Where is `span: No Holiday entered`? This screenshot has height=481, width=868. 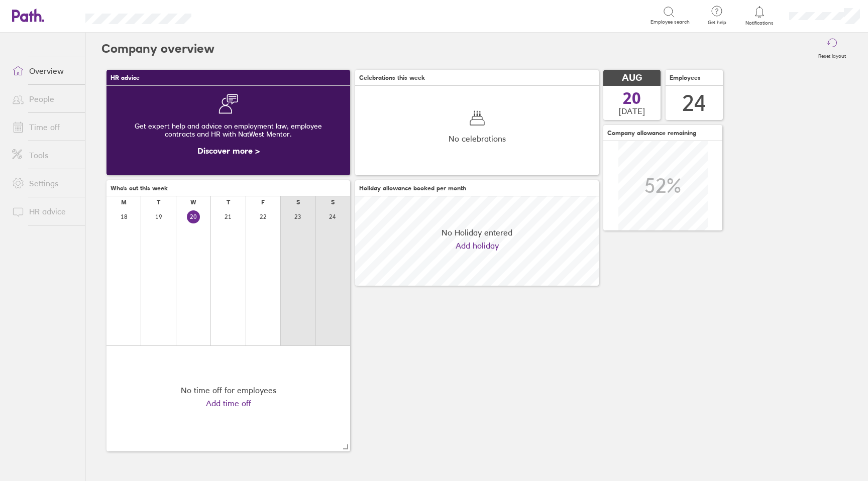 span: No Holiday entered is located at coordinates (477, 233).